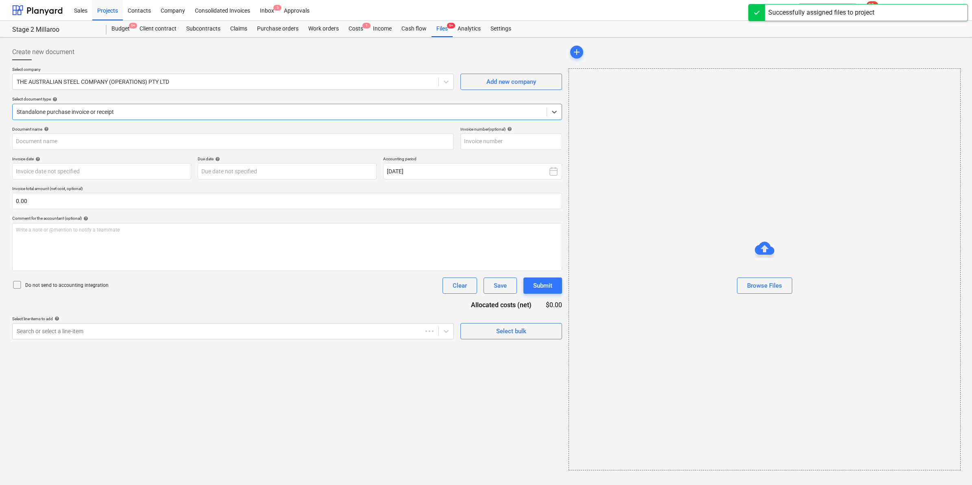 This screenshot has height=485, width=972. I want to click on p: Accounting period, so click(473, 159).